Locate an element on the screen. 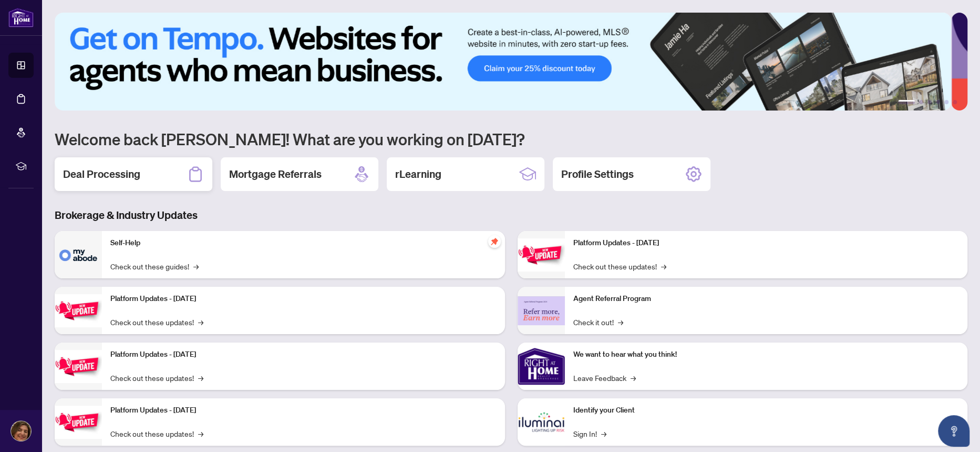 This screenshot has height=452, width=980. a: Sign In!→ is located at coordinates (590, 433).